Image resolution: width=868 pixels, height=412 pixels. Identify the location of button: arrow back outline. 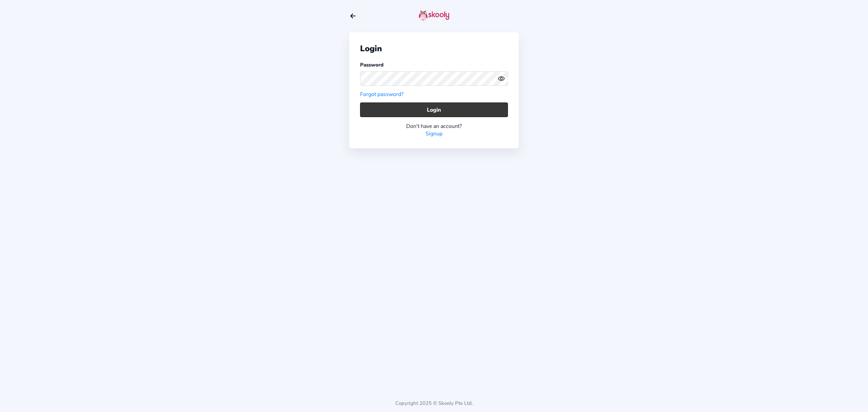
(353, 16).